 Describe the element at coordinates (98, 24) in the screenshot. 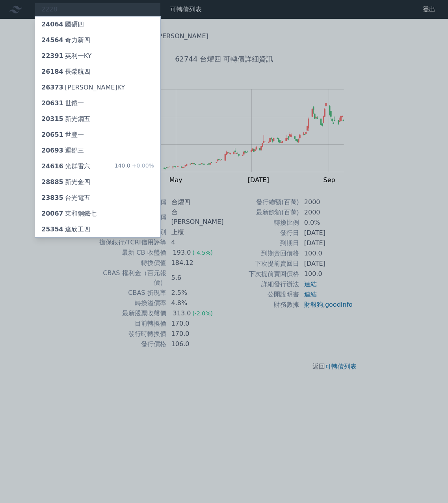

I see `a: 24064國碩四` at that location.